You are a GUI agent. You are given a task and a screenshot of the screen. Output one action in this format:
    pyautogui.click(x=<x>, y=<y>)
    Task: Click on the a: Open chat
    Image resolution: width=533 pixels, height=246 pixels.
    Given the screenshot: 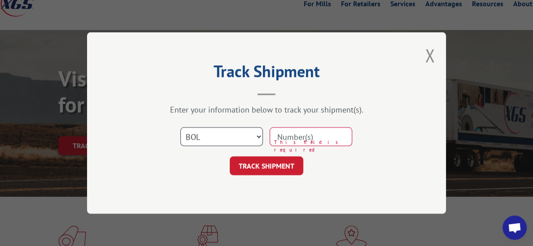 What is the action you would take?
    pyautogui.click(x=515, y=228)
    